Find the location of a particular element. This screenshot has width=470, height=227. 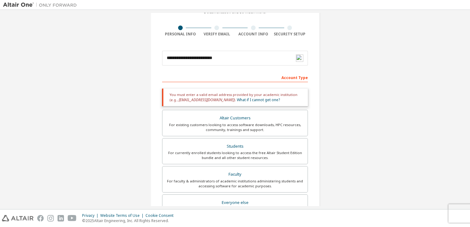

div: Personal Info is located at coordinates (180, 34).